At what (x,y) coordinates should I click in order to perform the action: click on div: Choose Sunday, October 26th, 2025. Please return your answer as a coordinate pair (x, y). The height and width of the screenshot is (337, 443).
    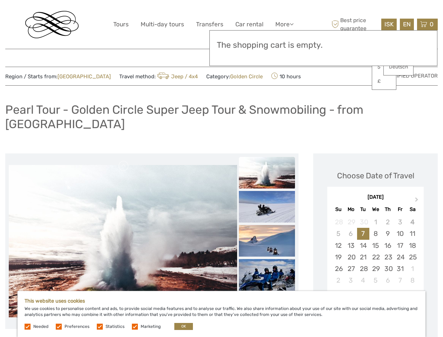
    Looking at the image, I should click on (338, 268).